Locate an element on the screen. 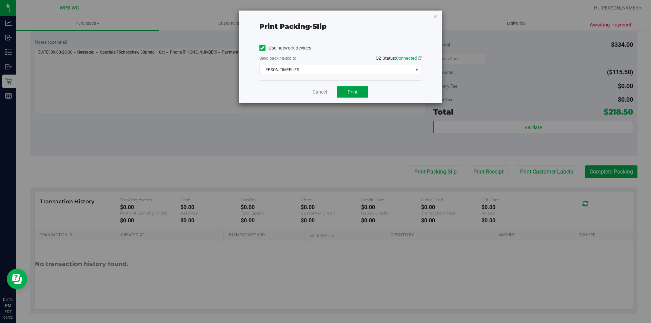  span: QZ Status: is located at coordinates (398, 58).